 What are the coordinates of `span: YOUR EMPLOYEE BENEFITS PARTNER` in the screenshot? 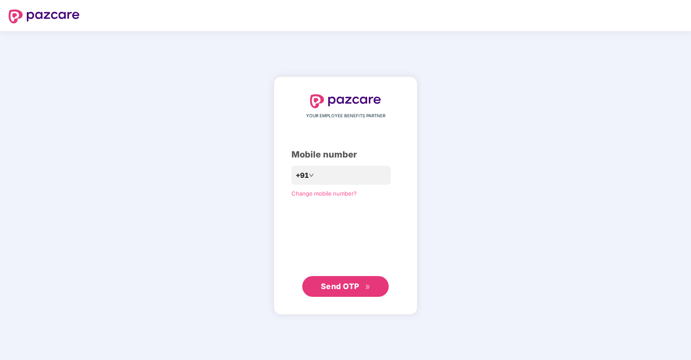 It's located at (346, 116).